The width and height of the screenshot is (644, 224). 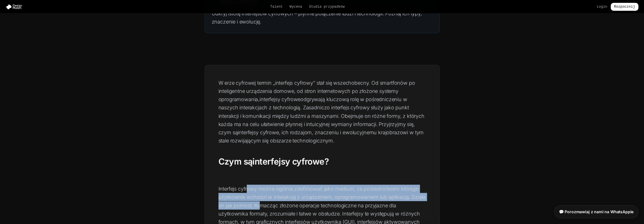 I want to click on a: 💬 Porozmawiaj z nami na WhatsAppie, so click(x=596, y=212).